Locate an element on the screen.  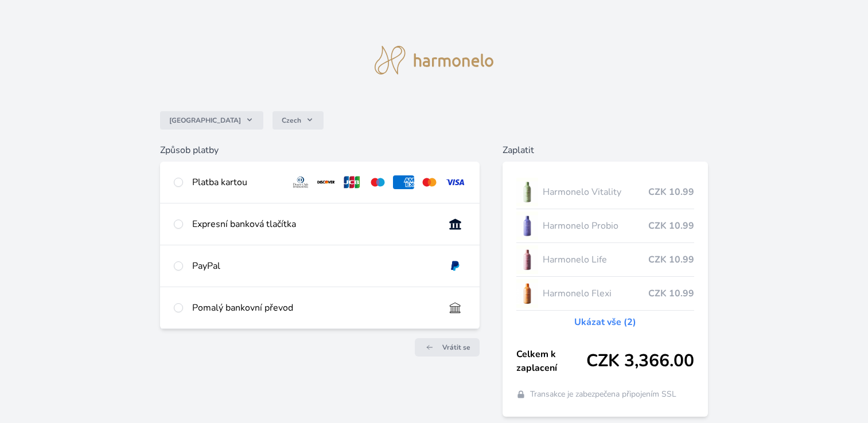
h6: Způsob platby is located at coordinates (320, 150).